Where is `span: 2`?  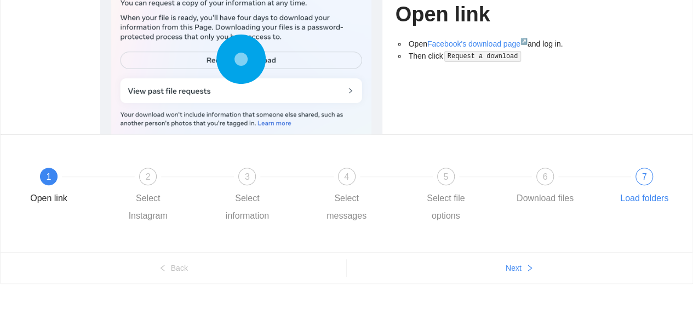 span: 2 is located at coordinates (148, 176).